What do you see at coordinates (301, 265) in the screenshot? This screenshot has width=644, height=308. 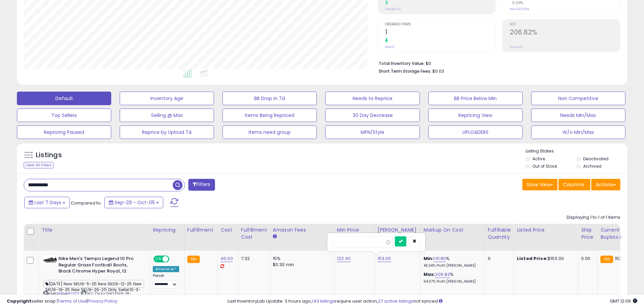 I see `div: $0.30 min` at bounding box center [301, 265].